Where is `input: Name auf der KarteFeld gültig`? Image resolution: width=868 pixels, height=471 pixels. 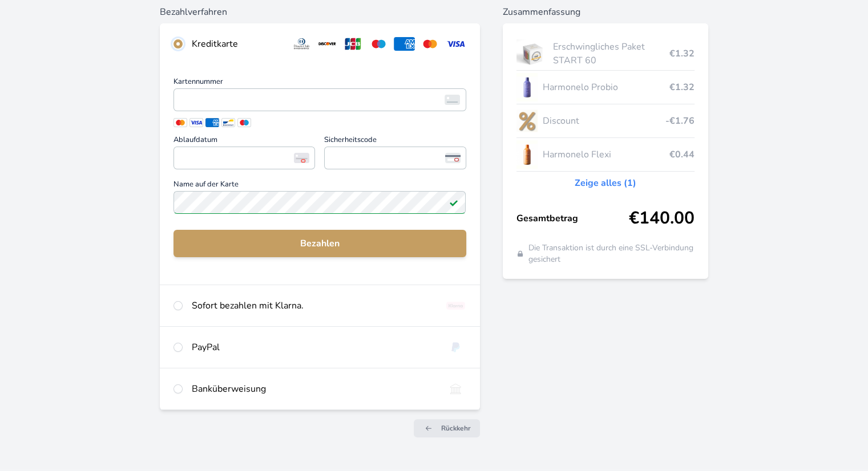 input: Name auf der KarteFeld gültig is located at coordinates (320, 202).